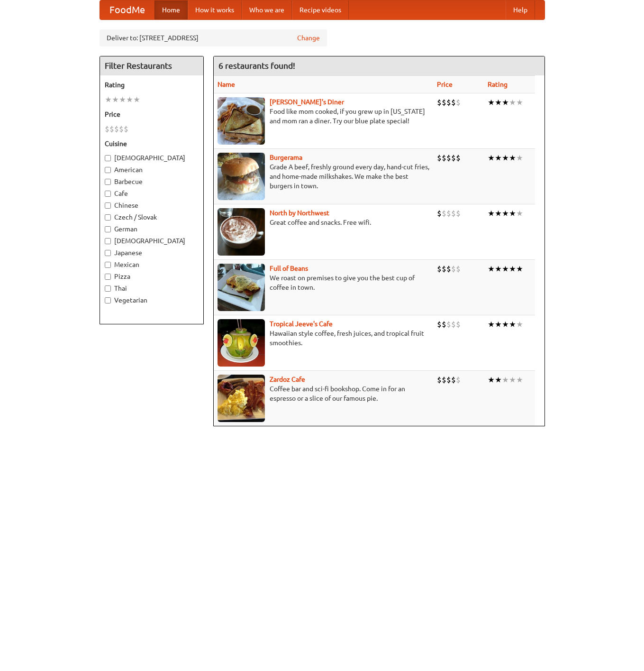 The height and width of the screenshot is (671, 644). Describe the element at coordinates (107, 182) in the screenshot. I see `input: Barbecue` at that location.